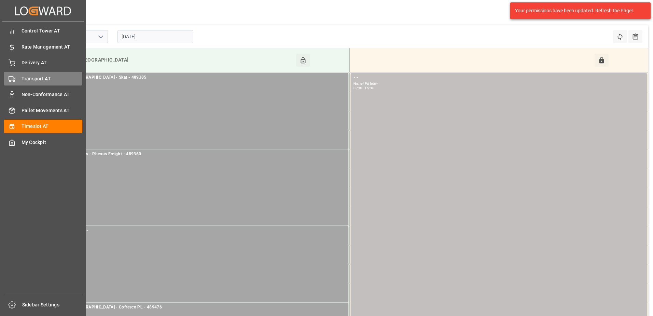 The height and width of the screenshot is (316, 653). Describe the element at coordinates (200, 230) in the screenshot. I see `div: Other - Others - -` at that location.